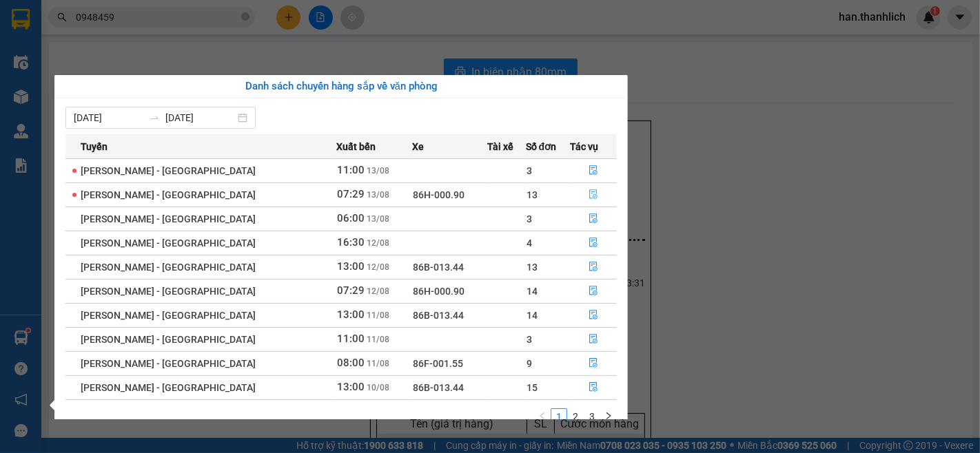  What do you see at coordinates (108, 118) in the screenshot?
I see `input: Từ ngày` at bounding box center [108, 118].